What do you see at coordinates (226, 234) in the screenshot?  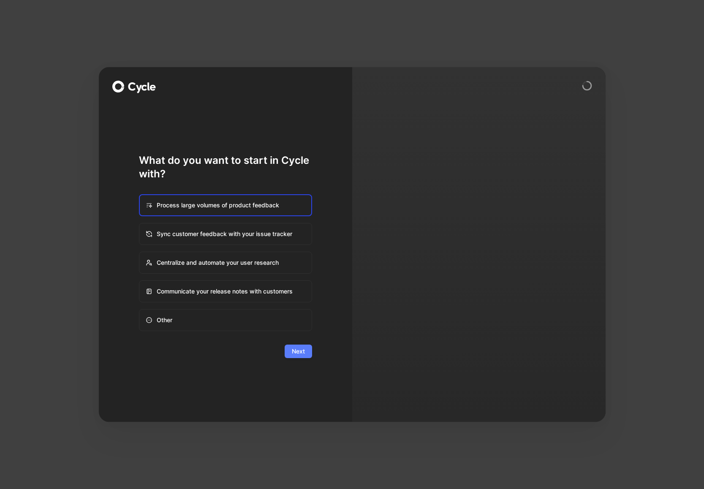 I see `div: Sync customer feedback with your issue tracker` at bounding box center [226, 234].